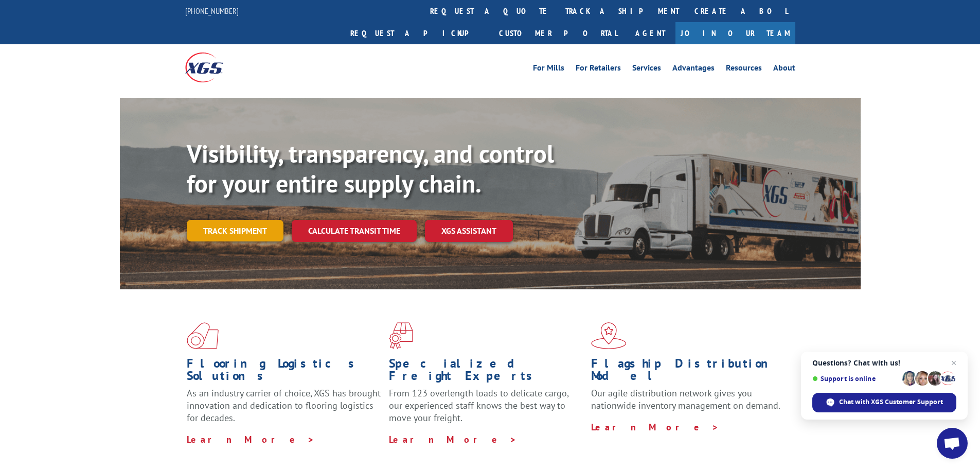 The image size is (980, 469). I want to click on a: Resources, so click(744, 70).